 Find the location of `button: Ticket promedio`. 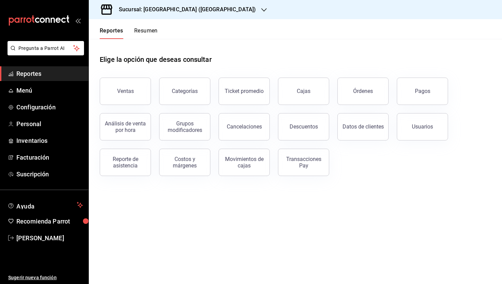

button: Ticket promedio is located at coordinates (244, 91).